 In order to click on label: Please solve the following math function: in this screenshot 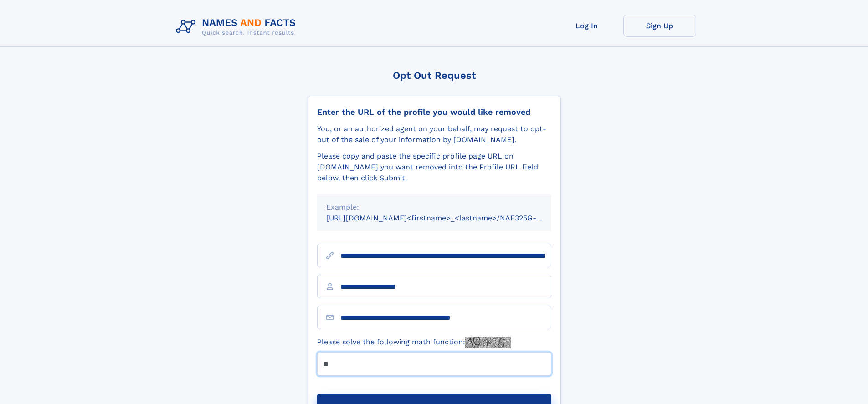, I will do `click(413, 343)`.